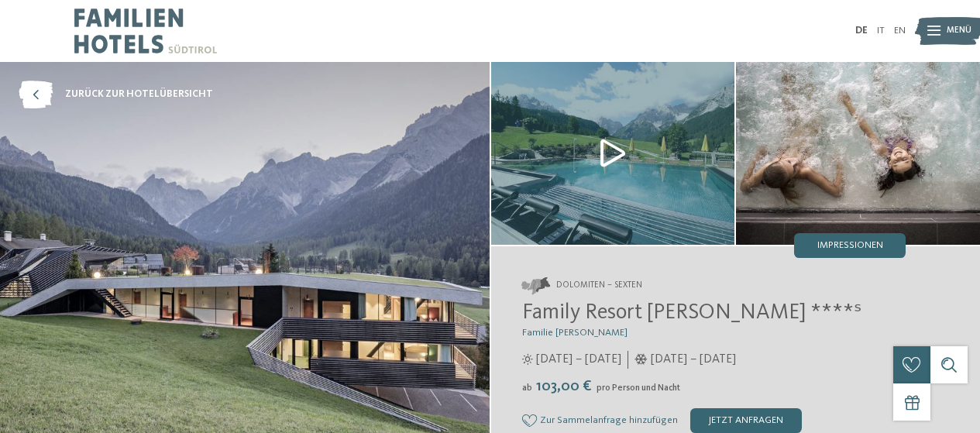  What do you see at coordinates (528, 360) in the screenshot?
I see `i: Öffnungszeiten im Sommer` at bounding box center [528, 360].